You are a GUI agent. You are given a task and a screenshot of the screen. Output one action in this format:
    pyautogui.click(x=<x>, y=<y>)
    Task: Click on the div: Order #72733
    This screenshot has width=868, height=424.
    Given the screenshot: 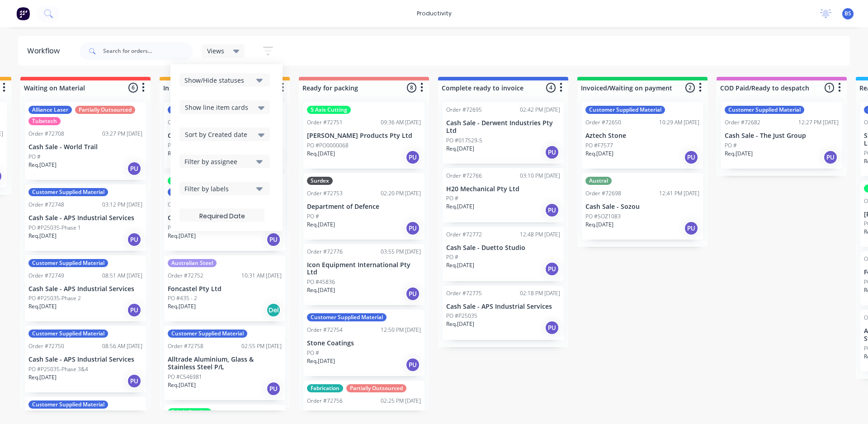 What is the action you would take?
    pyautogui.click(x=186, y=205)
    